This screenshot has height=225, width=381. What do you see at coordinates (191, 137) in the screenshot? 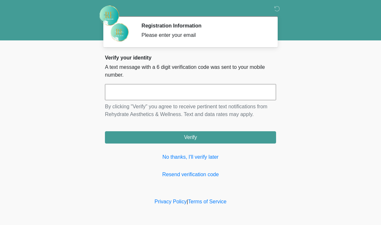
I see `button: Verify` at bounding box center [191, 137].